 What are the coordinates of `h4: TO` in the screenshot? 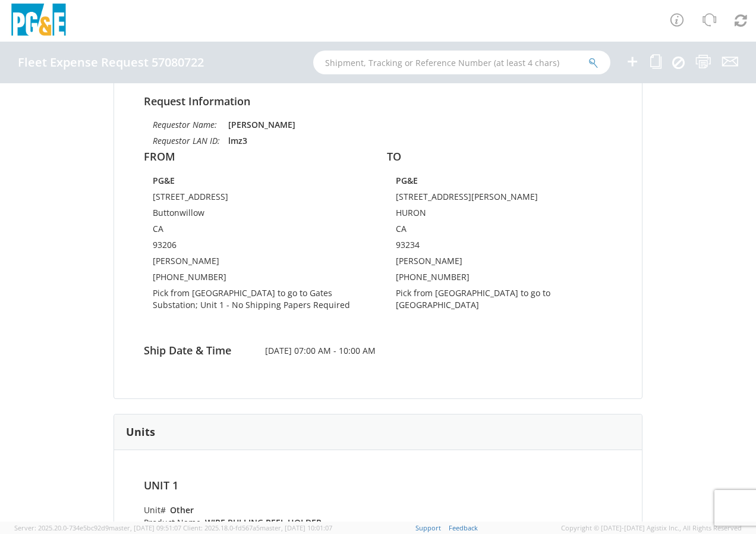 It's located at (499, 157).